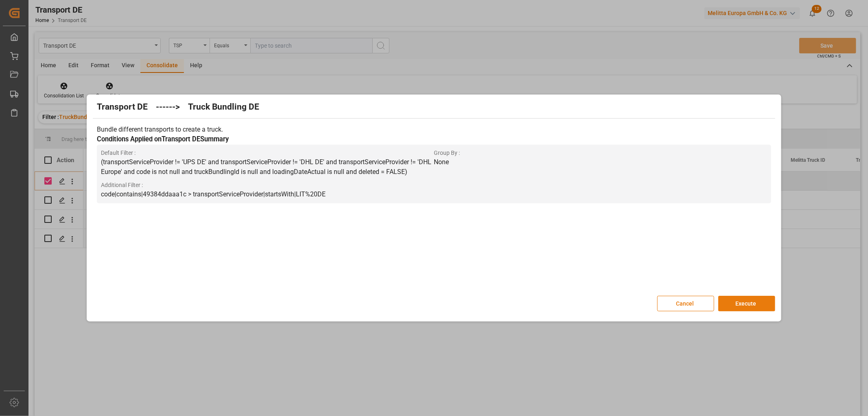  What do you see at coordinates (434, 139) in the screenshot?
I see `h3: Conditions Applied on Transport DE Summary` at bounding box center [434, 139].